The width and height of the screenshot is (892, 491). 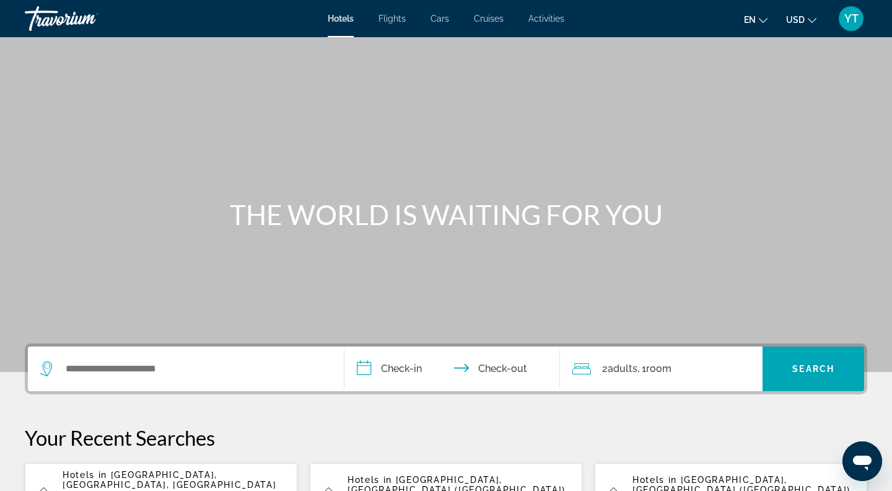 I want to click on span: Search, so click(x=813, y=369).